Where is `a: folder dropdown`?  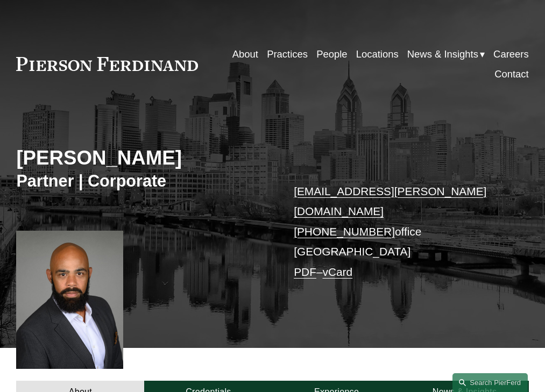
a: folder dropdown is located at coordinates (446, 54).